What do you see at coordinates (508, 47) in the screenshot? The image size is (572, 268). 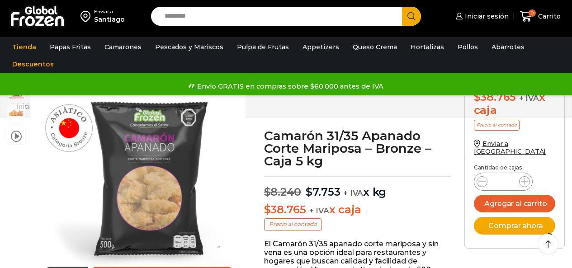 I see `a: Abarrotes` at bounding box center [508, 47].